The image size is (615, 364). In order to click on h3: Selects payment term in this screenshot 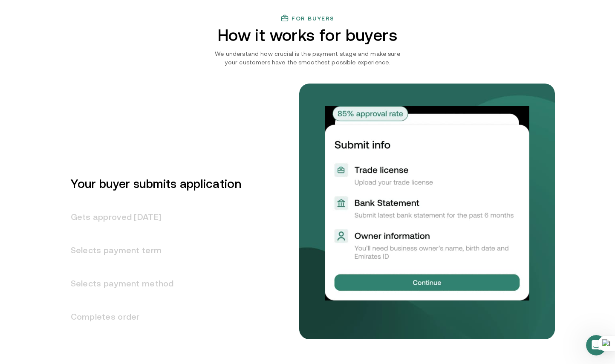, I will do `click(151, 250)`.